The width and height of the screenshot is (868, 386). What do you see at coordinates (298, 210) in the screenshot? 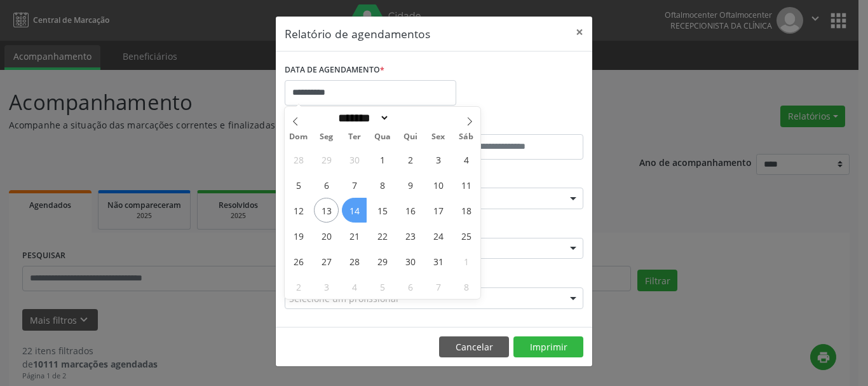
I see `span: Outubro 12, 2025` at bounding box center [298, 210].